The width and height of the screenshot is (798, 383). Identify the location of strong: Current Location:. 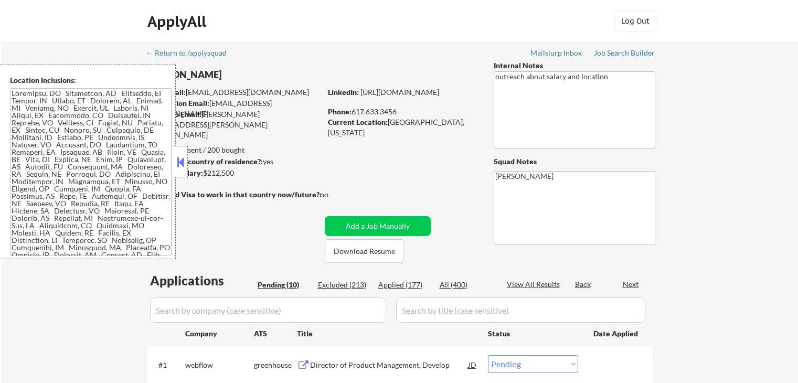
(358, 122).